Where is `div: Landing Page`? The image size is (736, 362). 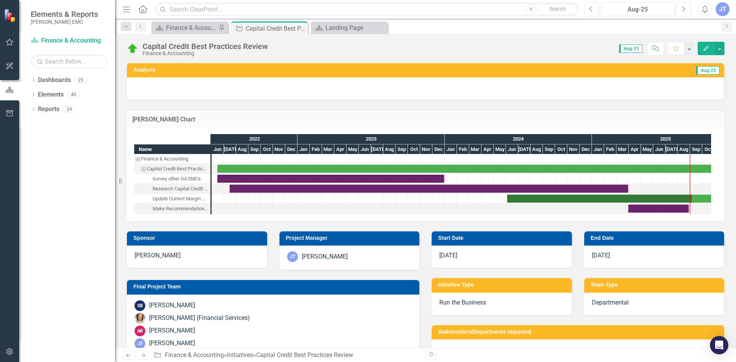 div: Landing Page is located at coordinates (356, 28).